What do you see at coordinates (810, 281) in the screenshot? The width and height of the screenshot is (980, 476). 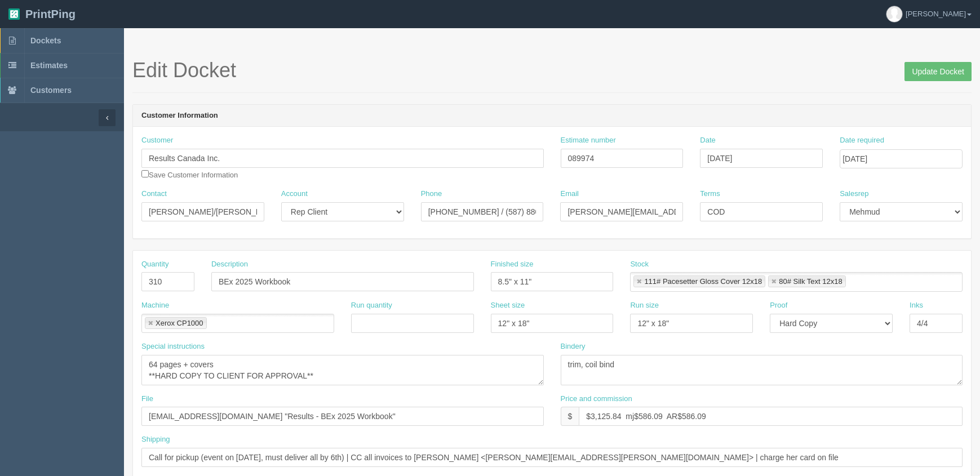 I see `div: 80# Silk Text 12x18` at bounding box center [810, 281].